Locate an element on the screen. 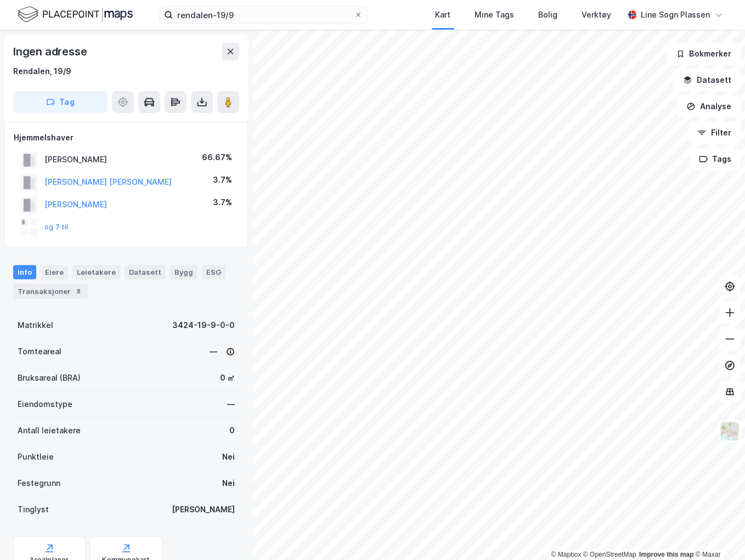 Image resolution: width=745 pixels, height=560 pixels. div: 8 is located at coordinates (78, 291).